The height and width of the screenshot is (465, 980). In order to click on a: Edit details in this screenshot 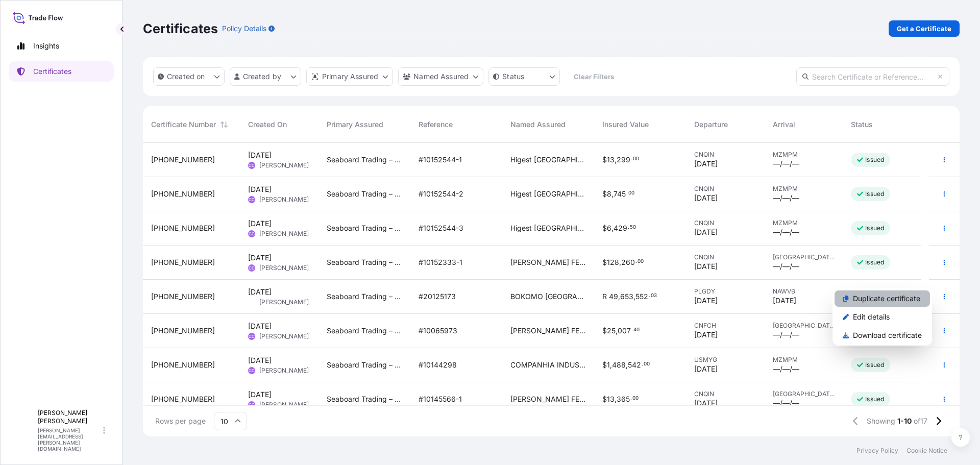, I will do `click(882, 317)`.